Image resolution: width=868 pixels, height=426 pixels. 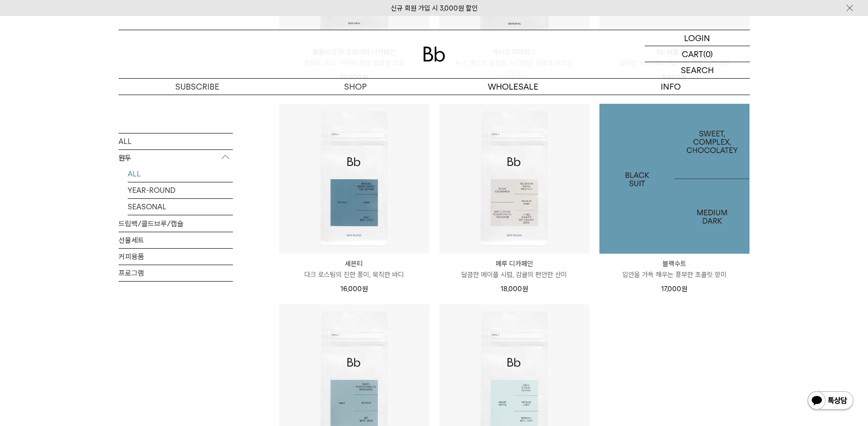 I want to click on p: 다크 로스팅의 진한 풍미, 묵직한 바디, so click(x=354, y=275).